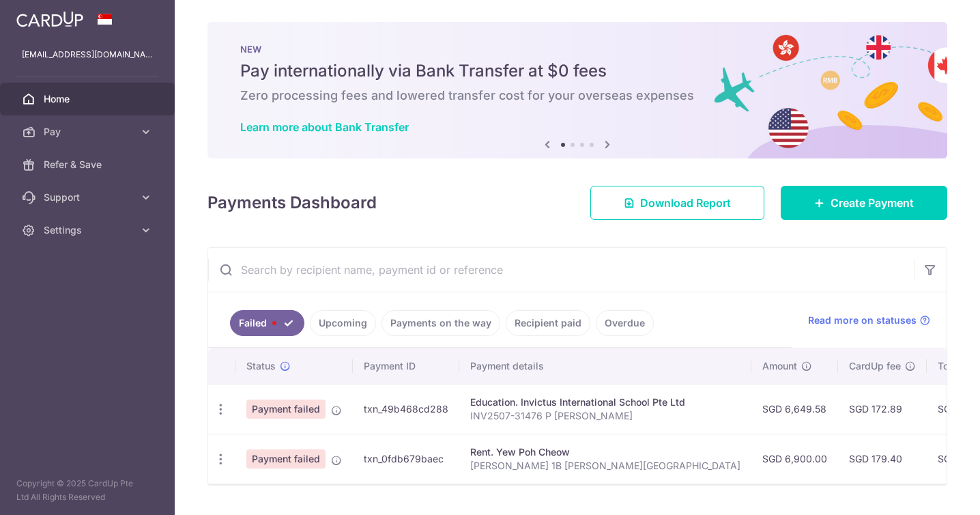  I want to click on span: CardUp fee, so click(875, 366).